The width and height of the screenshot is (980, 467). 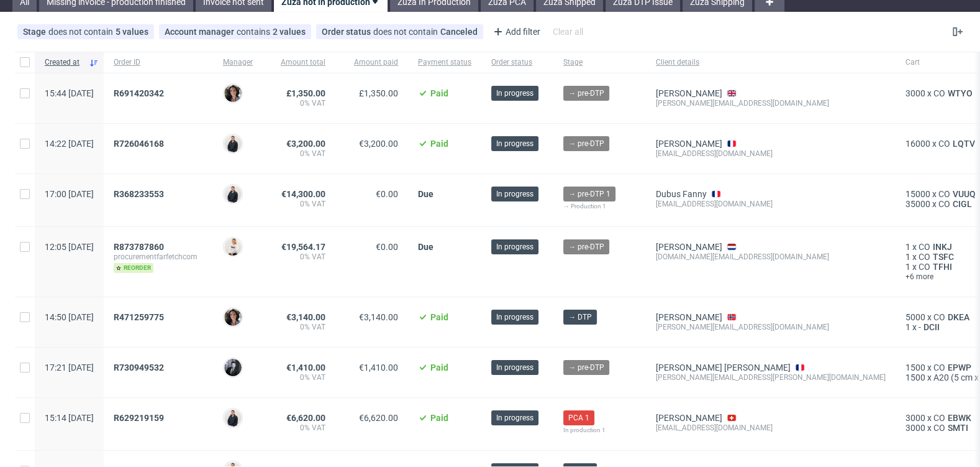 What do you see at coordinates (918, 144) in the screenshot?
I see `span: 16000` at bounding box center [918, 144].